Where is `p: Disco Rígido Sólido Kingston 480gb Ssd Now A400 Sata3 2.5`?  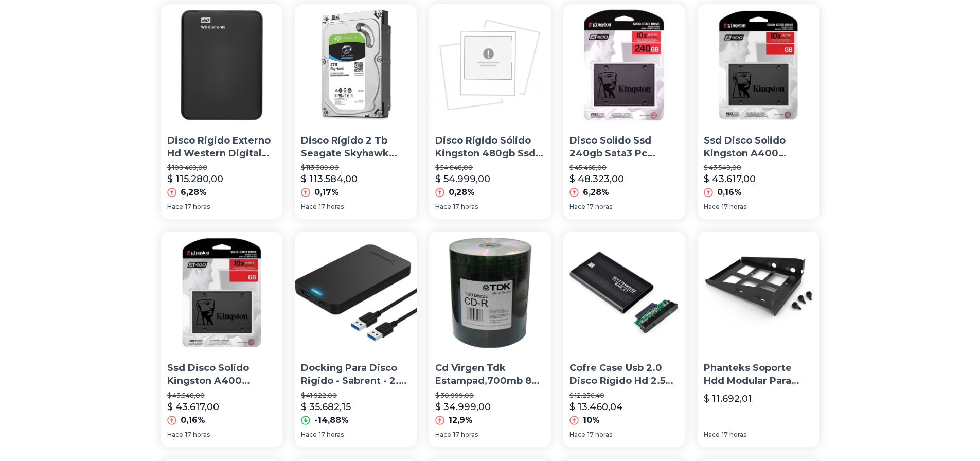
p: Disco Rígido Sólido Kingston 480gb Ssd Now A400 Sata3 2.5 is located at coordinates (490, 147).